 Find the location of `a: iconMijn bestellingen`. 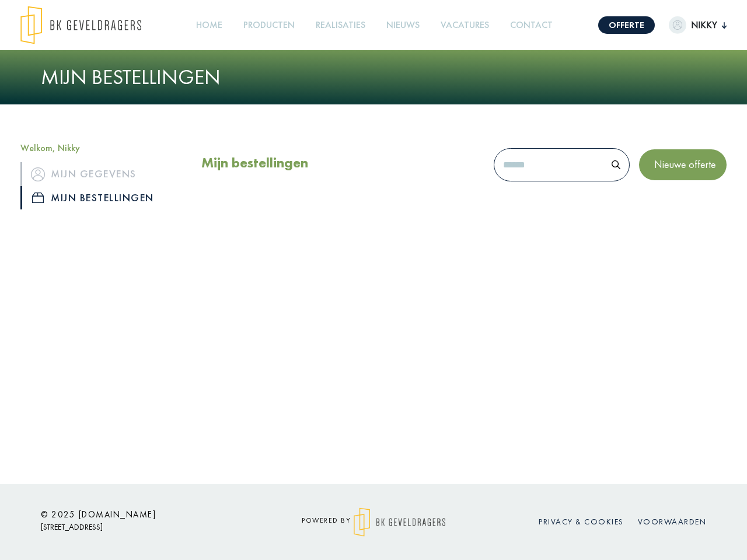

a: iconMijn bestellingen is located at coordinates (102, 198).